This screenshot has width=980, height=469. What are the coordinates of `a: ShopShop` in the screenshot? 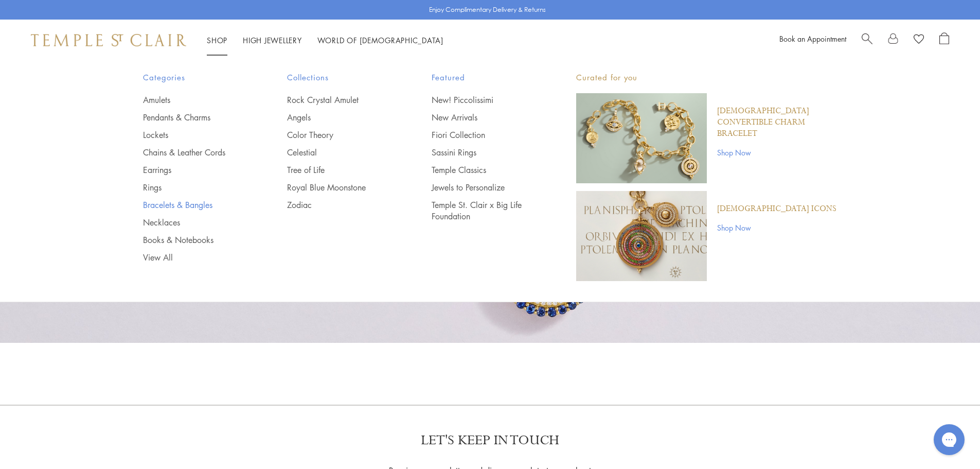 It's located at (217, 40).